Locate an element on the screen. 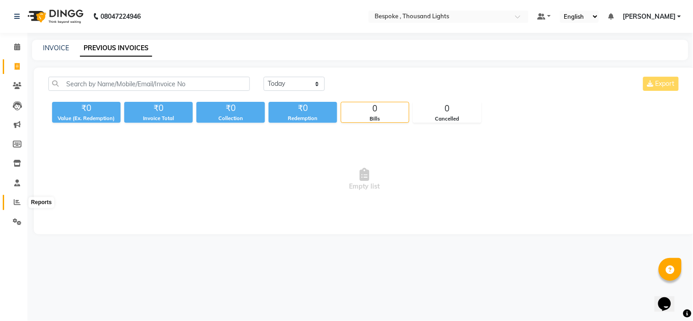 Image resolution: width=693 pixels, height=321 pixels. div: Bills is located at coordinates (375, 119).